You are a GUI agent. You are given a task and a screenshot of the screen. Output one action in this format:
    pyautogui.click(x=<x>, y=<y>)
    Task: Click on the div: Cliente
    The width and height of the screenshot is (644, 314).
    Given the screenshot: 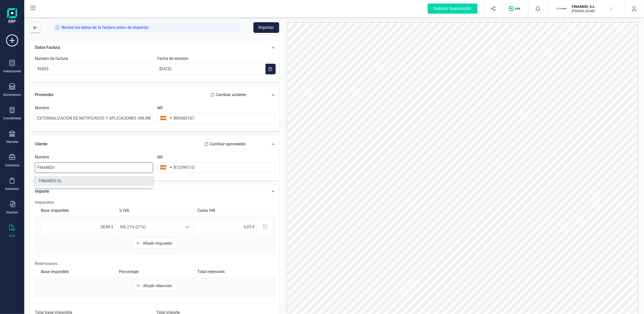 What is the action you would take?
    pyautogui.click(x=143, y=144)
    